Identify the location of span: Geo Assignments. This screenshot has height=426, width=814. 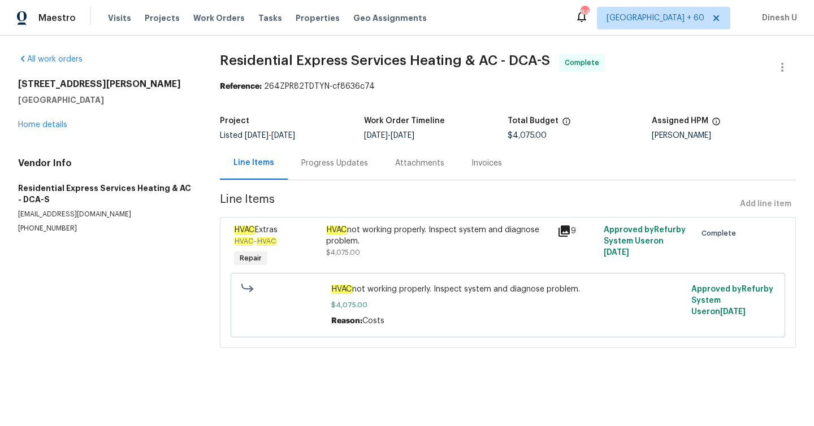
(390, 18).